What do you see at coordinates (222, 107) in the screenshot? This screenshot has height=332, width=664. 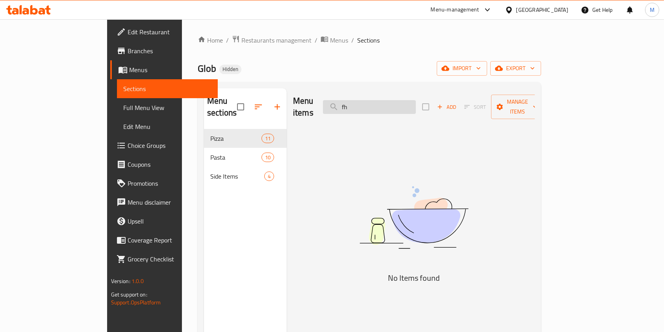 I see `h2: Menu sections` at bounding box center [222, 107].